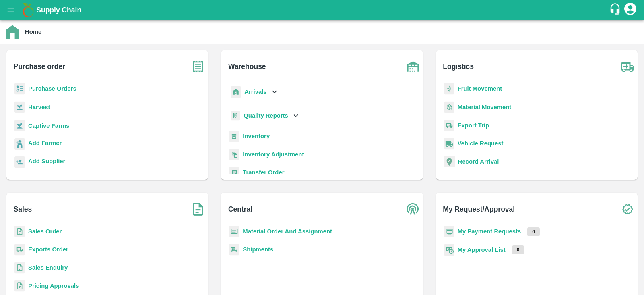 The height and width of the screenshot is (295, 644). I want to click on img: logo, so click(28, 10).